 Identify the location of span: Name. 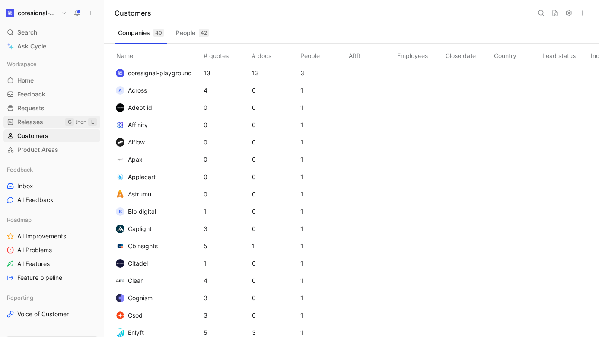
(124, 55).